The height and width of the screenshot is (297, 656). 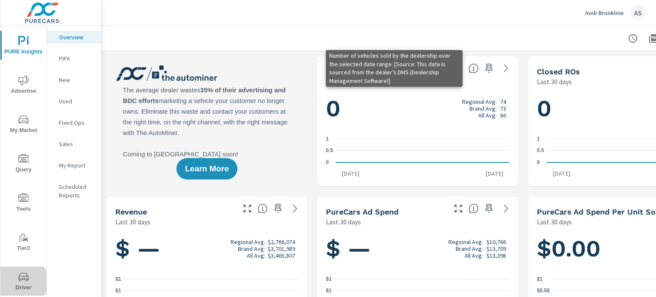 What do you see at coordinates (74, 144) in the screenshot?
I see `div: Sales` at bounding box center [74, 144].